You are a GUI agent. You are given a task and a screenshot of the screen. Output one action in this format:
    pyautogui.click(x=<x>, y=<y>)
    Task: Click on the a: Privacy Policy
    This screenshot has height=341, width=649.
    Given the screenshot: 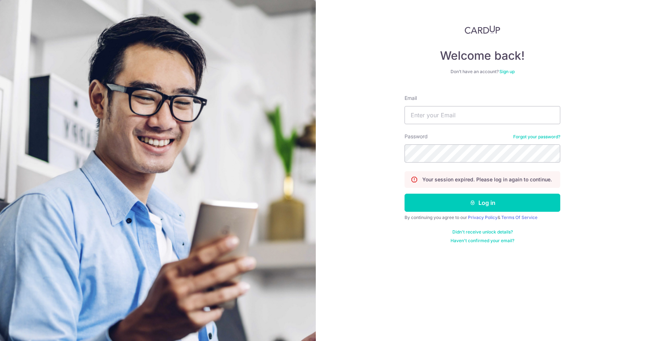 What is the action you would take?
    pyautogui.click(x=482, y=217)
    